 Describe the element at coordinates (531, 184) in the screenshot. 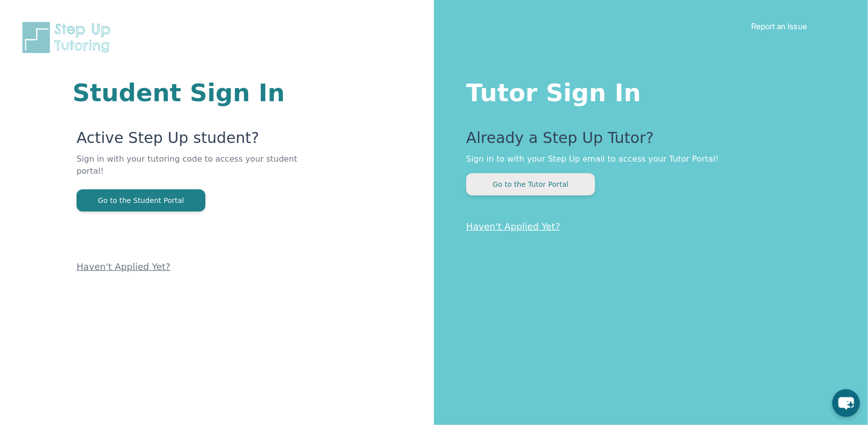

I see `button: Go to the Tutor Portal` at that location.